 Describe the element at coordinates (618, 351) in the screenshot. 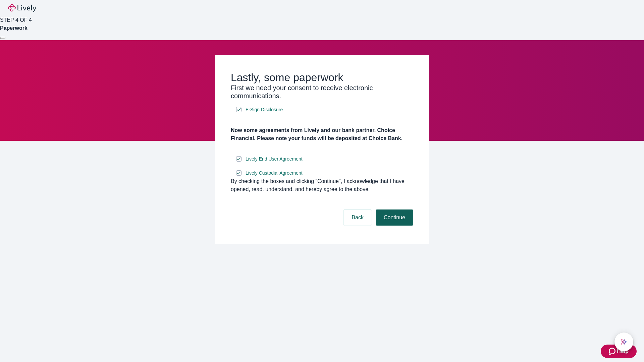

I see `button: Zendesk support iconHelp` at that location.